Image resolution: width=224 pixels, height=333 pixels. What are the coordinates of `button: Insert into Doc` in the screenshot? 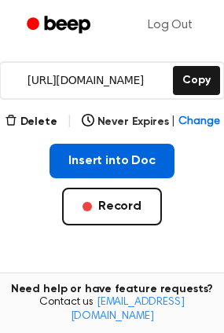 It's located at (112, 161).